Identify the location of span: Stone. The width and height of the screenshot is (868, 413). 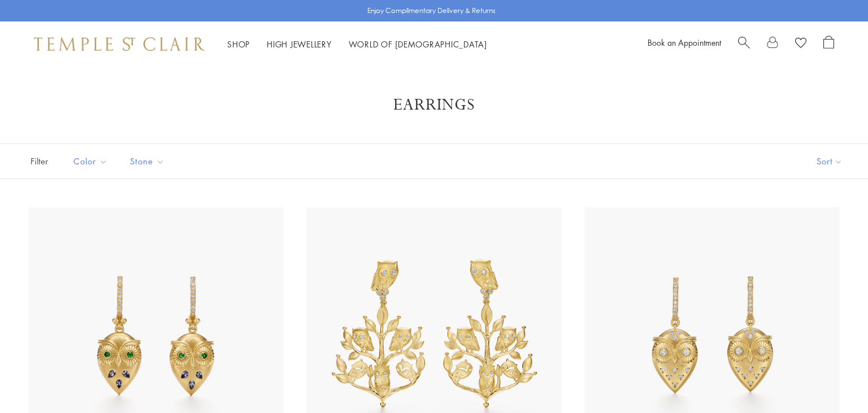
(148, 161).